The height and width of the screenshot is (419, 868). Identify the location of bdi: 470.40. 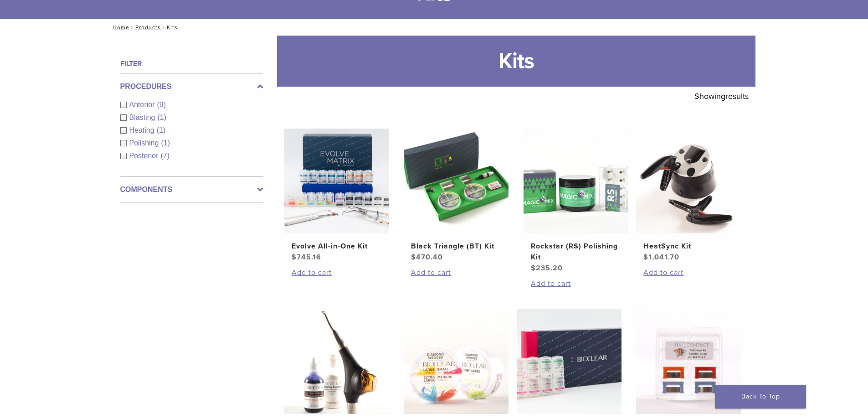
(427, 257).